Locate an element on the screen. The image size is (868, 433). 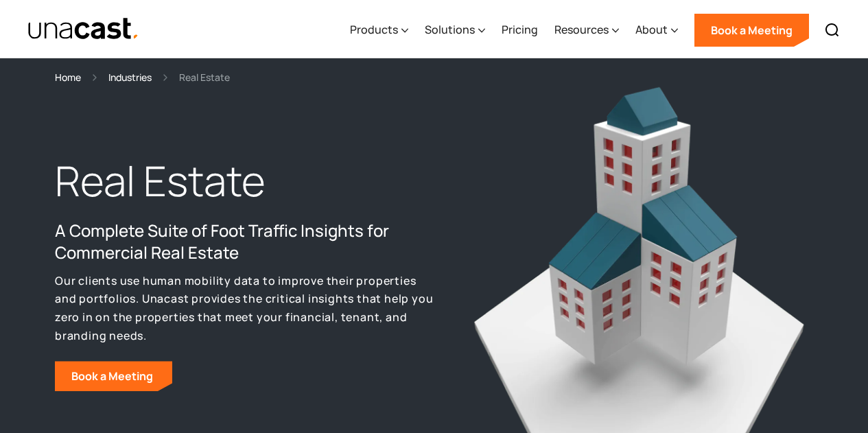
img: Unacast text logo is located at coordinates (83, 29).